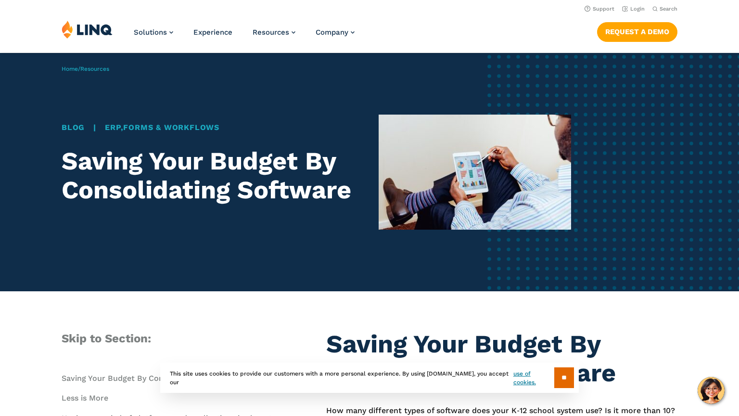  I want to click on a: Home, so click(70, 69).